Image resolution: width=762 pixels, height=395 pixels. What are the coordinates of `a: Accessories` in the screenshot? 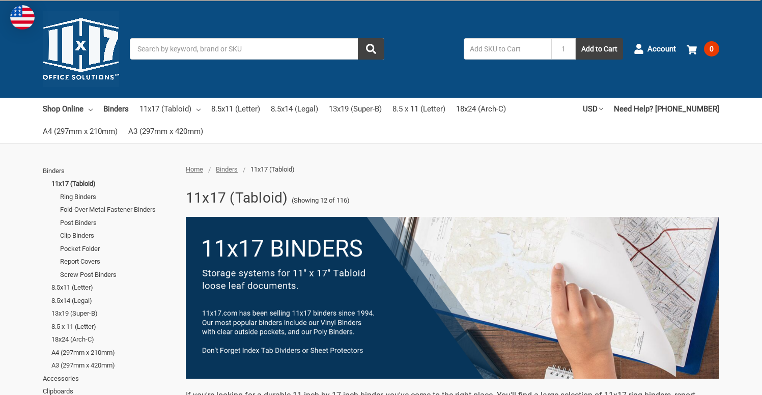 It's located at (108, 379).